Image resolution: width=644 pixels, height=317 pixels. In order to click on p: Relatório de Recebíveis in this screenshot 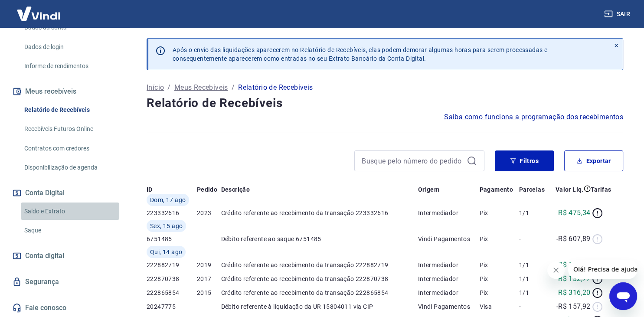, I will do `click(276, 87)`.